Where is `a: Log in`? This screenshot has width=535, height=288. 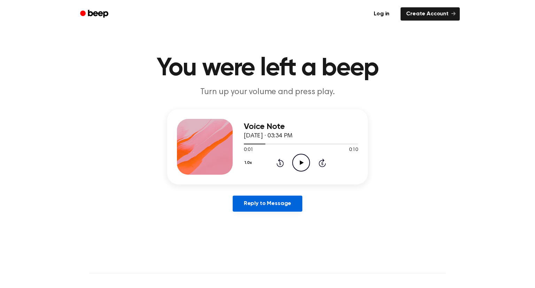 a: Log in is located at coordinates (381, 14).